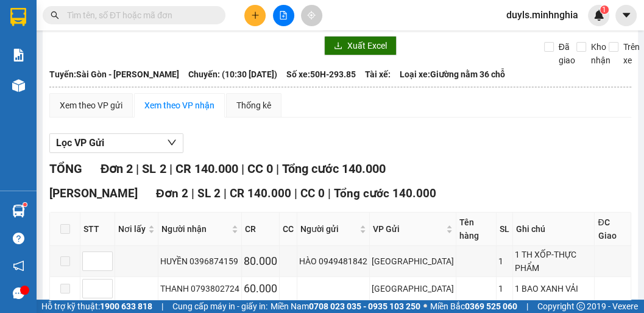  What do you see at coordinates (18, 265) in the screenshot?
I see `span: notification` at bounding box center [18, 265].